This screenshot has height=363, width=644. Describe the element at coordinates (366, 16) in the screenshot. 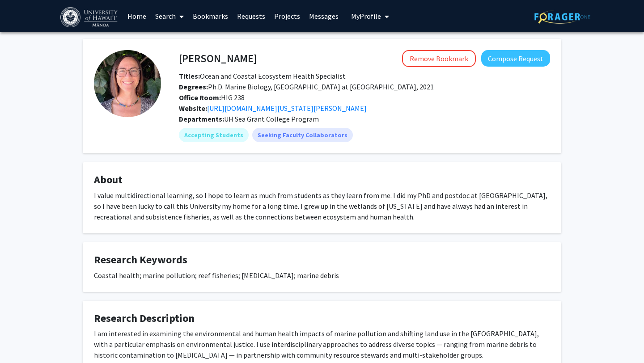

I see `span: My Profile` at that location.